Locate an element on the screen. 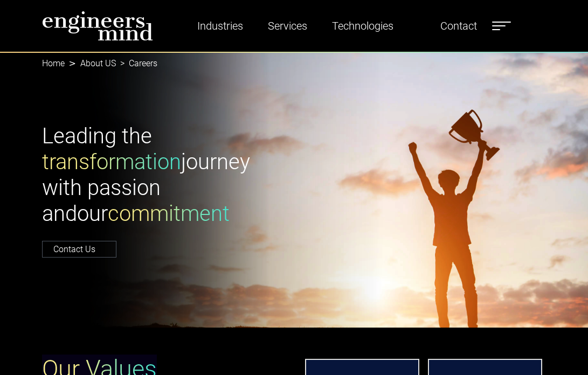 The image size is (588, 375). a: Services is located at coordinates (287, 26).